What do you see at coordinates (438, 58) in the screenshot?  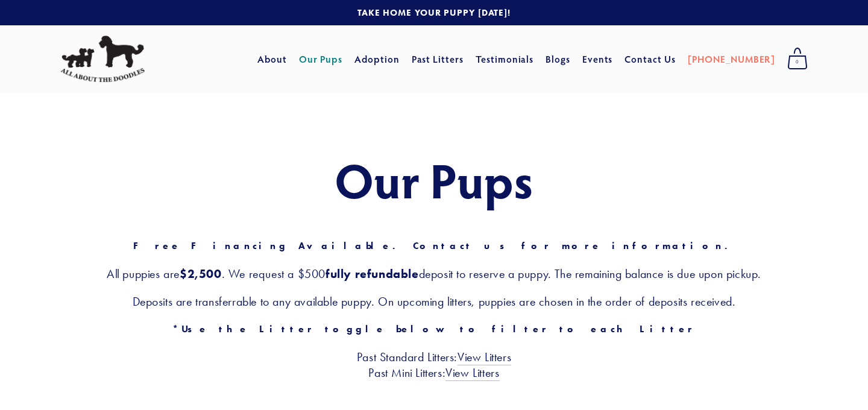 I see `a: Past Litters` at bounding box center [438, 58].